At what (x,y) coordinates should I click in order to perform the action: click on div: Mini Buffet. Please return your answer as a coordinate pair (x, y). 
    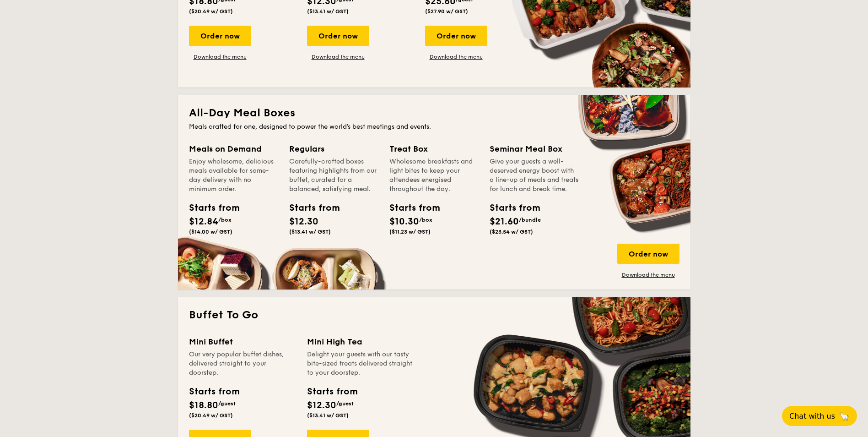
    Looking at the image, I should click on (242, 342).